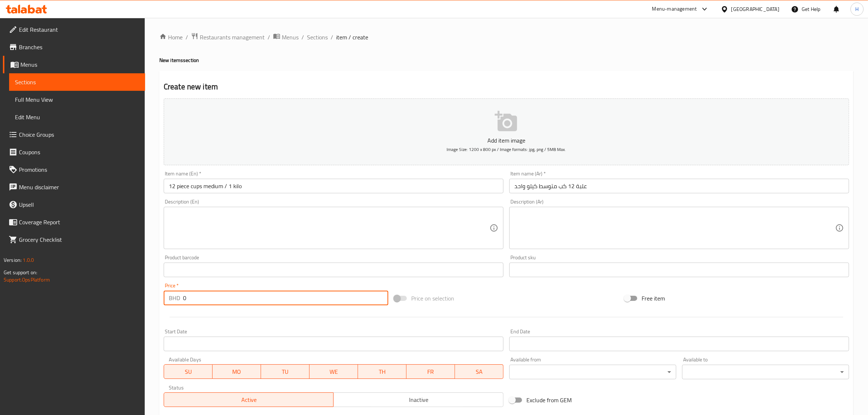  Describe the element at coordinates (382, 371) in the screenshot. I see `button: TH` at that location.